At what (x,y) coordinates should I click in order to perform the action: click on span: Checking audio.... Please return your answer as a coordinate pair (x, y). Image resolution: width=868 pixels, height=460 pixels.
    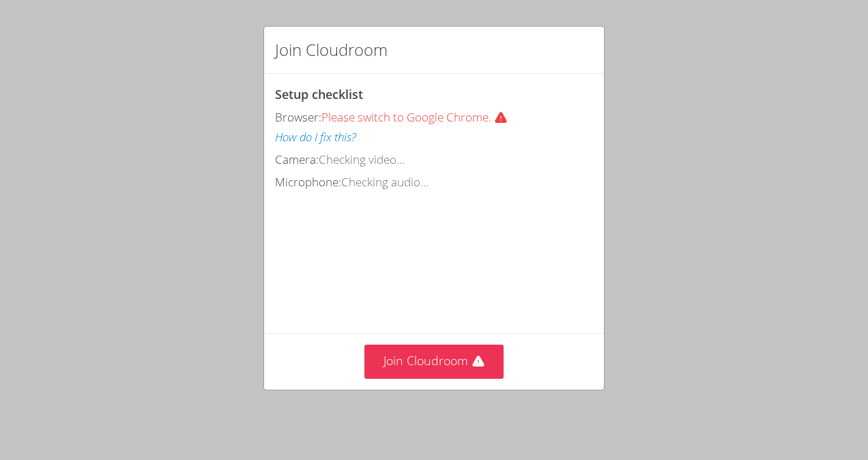
    Looking at the image, I should click on (385, 182).